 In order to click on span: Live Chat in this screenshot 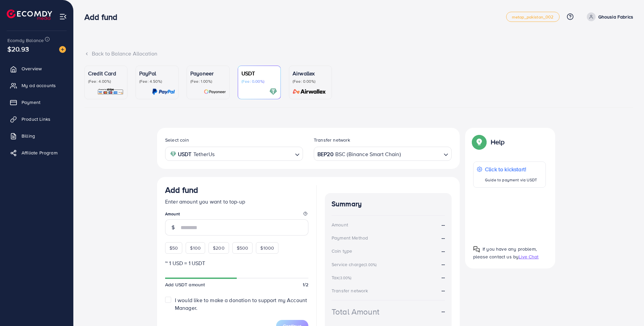, I will do `click(528, 256)`.